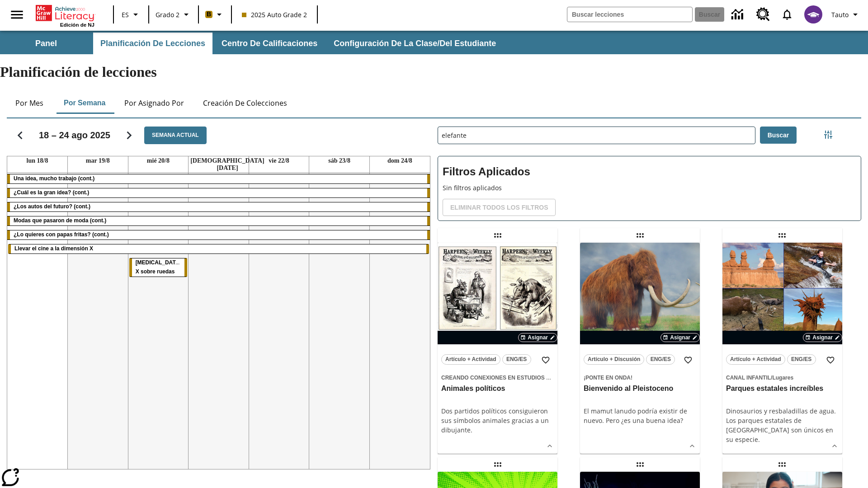  Describe the element at coordinates (218, 220) in the screenshot. I see `div: Modas que pasaron de moda (cont.)` at that location.